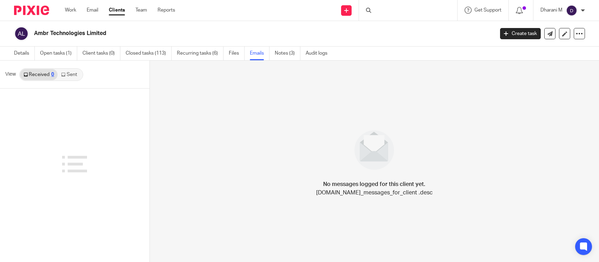  I want to click on a: Email, so click(92, 10).